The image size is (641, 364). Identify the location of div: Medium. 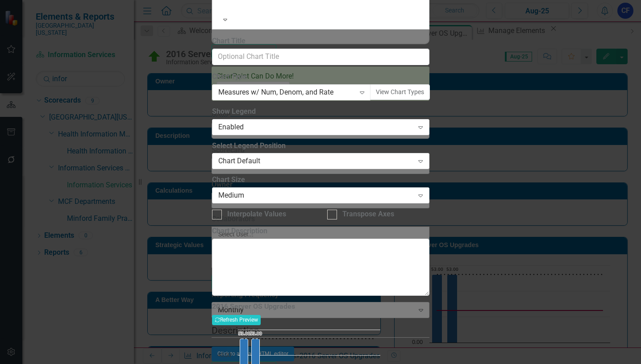
(316, 195).